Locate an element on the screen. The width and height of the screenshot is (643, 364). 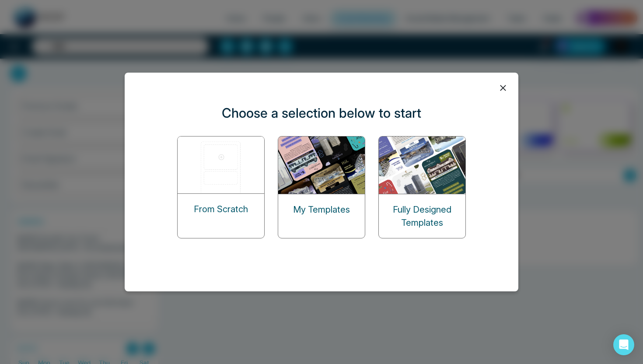
p: Fully Designed Templates is located at coordinates (422, 216).